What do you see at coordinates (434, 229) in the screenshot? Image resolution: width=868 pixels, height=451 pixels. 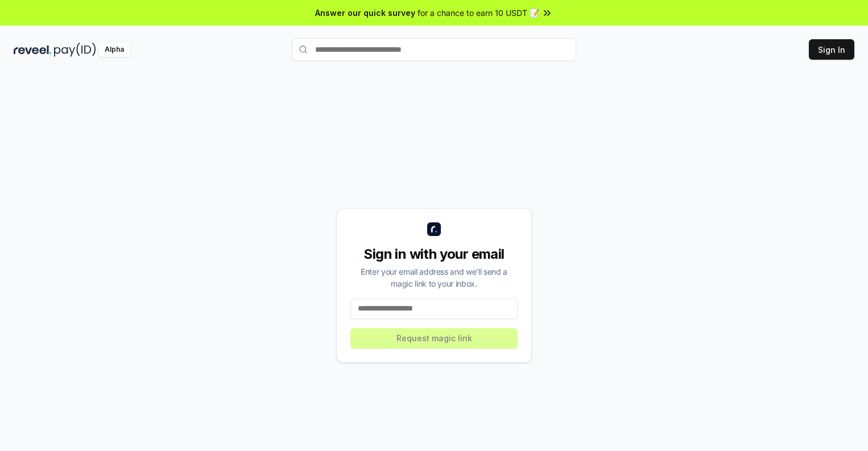 I see `img: logo_small` at bounding box center [434, 229].